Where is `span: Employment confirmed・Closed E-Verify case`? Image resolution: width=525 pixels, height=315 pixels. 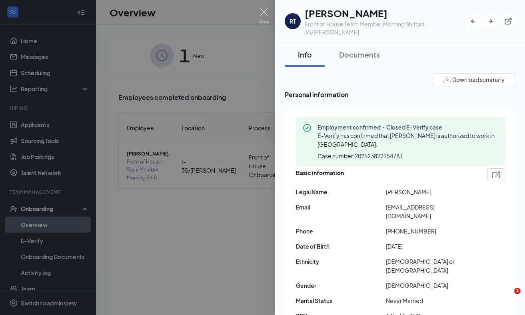 span: Employment confirmed・Closed E-Verify case is located at coordinates (409, 127).